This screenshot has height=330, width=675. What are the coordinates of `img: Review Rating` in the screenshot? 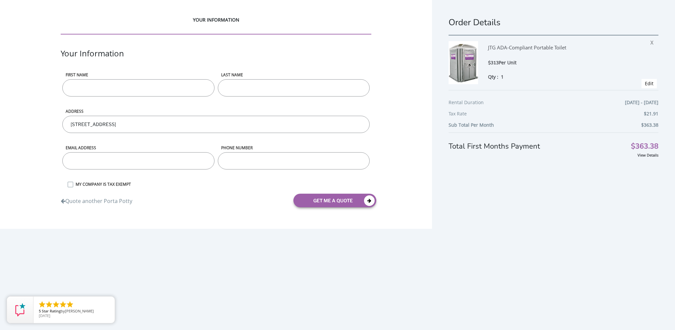 It's located at (20, 309).